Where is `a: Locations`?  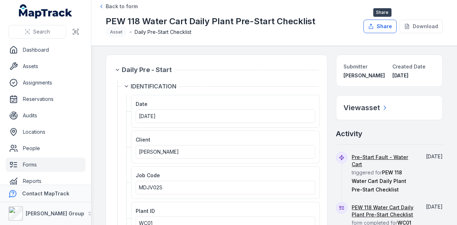 a: Locations is located at coordinates (45, 132).